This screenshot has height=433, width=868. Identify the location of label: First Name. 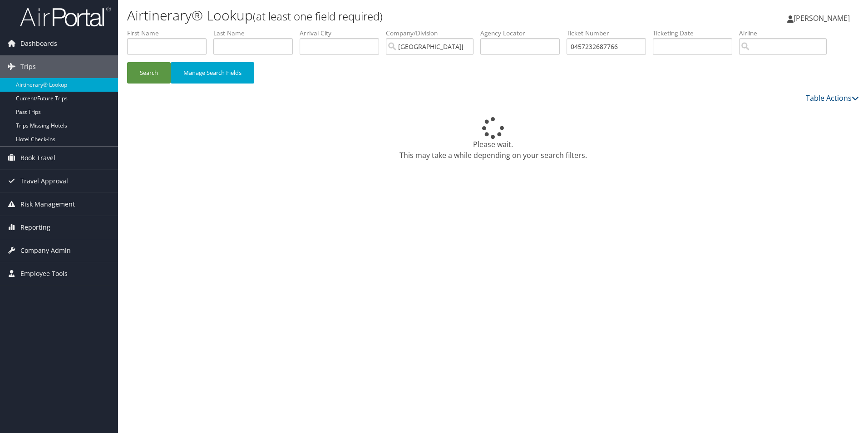
(171, 33).